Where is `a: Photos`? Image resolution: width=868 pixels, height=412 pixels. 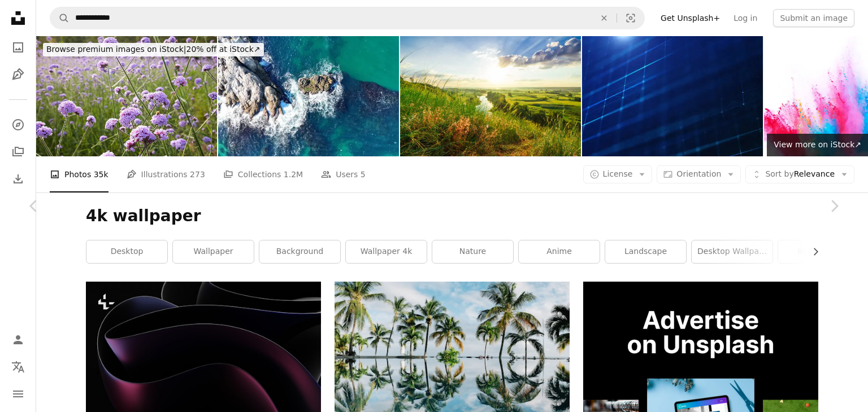
a: Photos is located at coordinates (18, 47).